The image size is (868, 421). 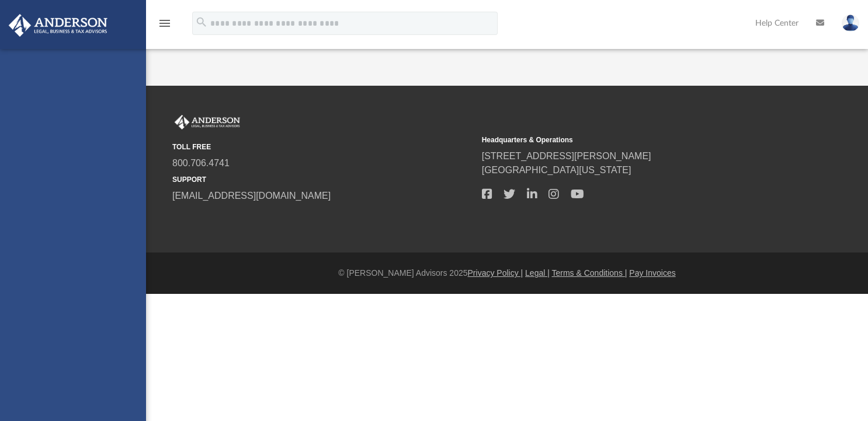 I want to click on a: Pay Invoices, so click(x=651, y=273).